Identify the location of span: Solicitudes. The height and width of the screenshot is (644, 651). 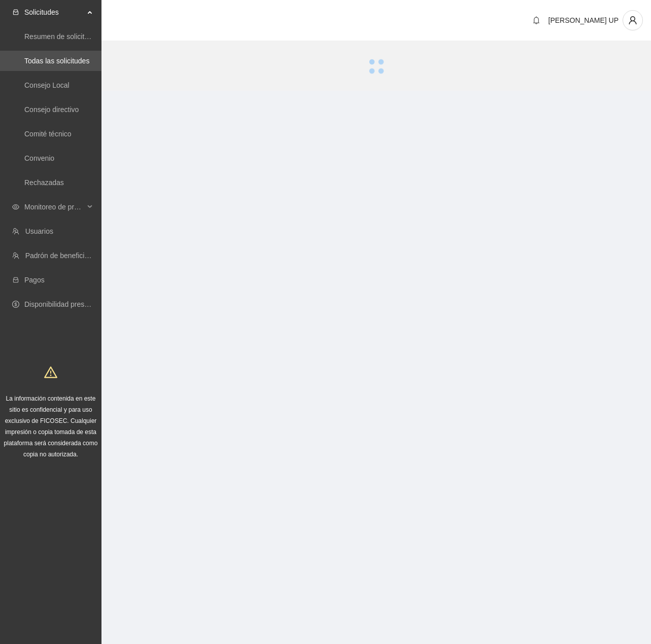
(54, 13).